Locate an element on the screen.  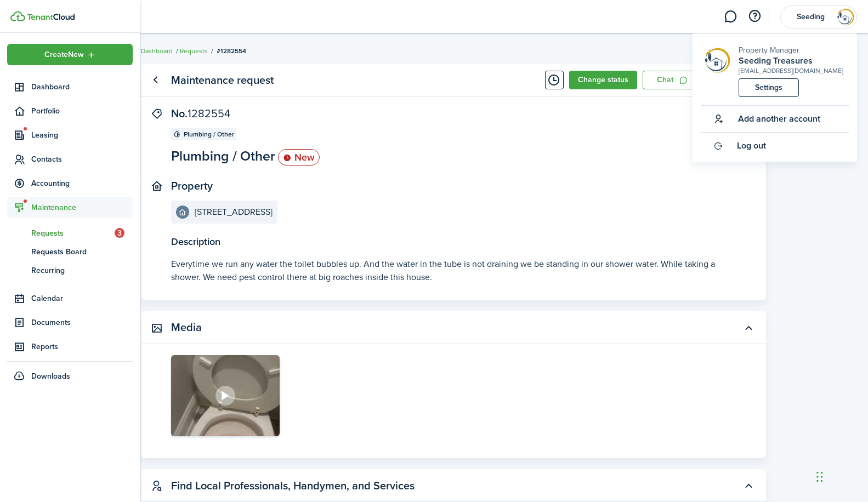
button: Open resource center is located at coordinates (754, 16).